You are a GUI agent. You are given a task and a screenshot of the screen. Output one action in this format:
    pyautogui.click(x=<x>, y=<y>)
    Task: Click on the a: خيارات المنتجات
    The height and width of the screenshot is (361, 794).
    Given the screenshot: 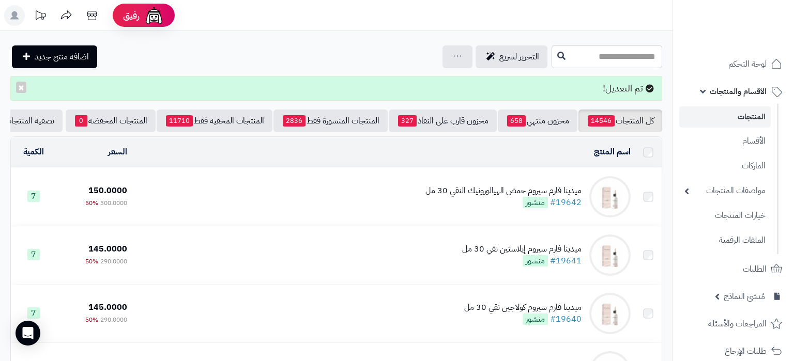 What is the action you would take?
    pyautogui.click(x=724, y=215)
    